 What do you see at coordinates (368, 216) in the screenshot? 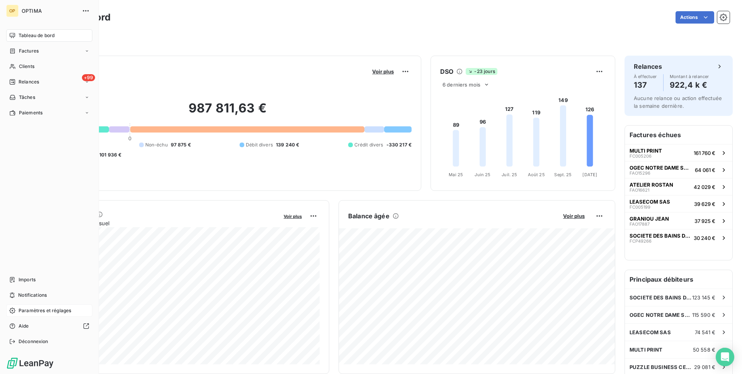
I see `h6: Balance âgée` at bounding box center [368, 216].